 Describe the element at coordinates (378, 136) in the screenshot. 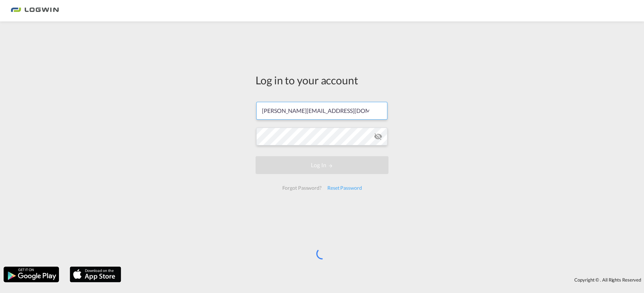

I see `md-icon: icon-eye-off` at that location.